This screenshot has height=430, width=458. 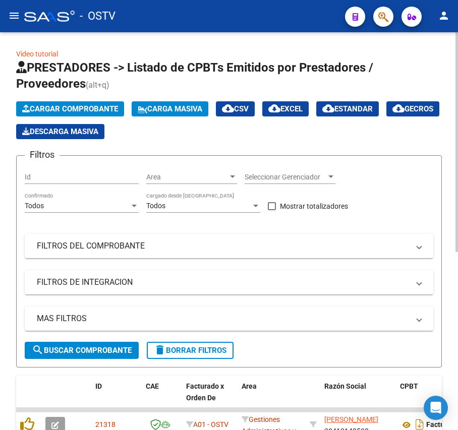 I want to click on span: Borrar Filtros, so click(x=190, y=351).